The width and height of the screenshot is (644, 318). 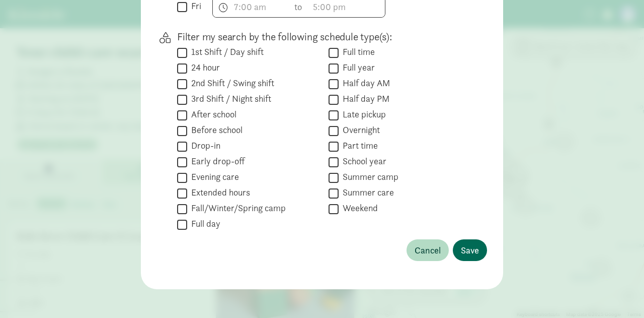 What do you see at coordinates (362, 161) in the screenshot?
I see `label: School year` at bounding box center [362, 161].